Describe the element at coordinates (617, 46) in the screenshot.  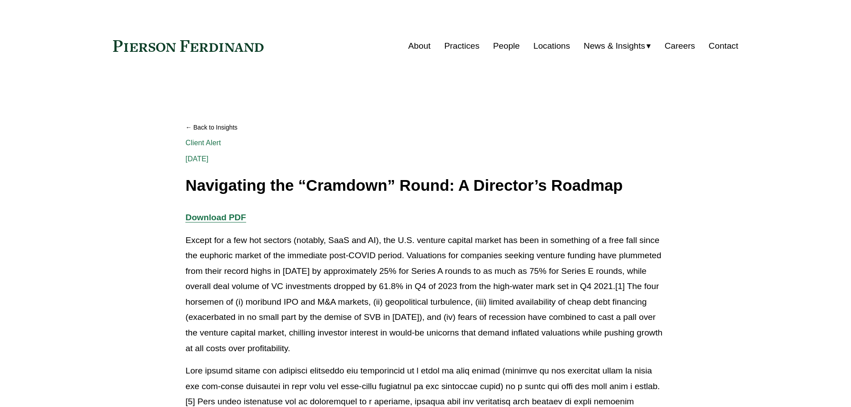
I see `a: folder dropdown` at that location.